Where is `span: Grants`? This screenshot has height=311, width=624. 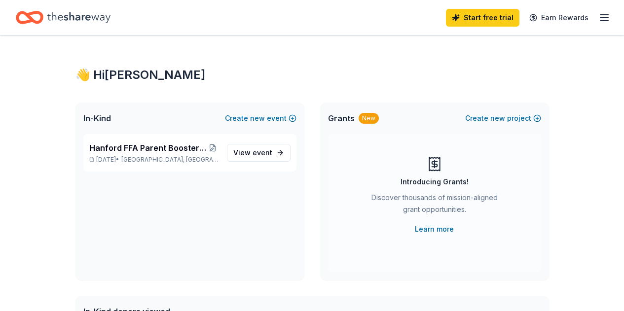 span: Grants is located at coordinates (341, 118).